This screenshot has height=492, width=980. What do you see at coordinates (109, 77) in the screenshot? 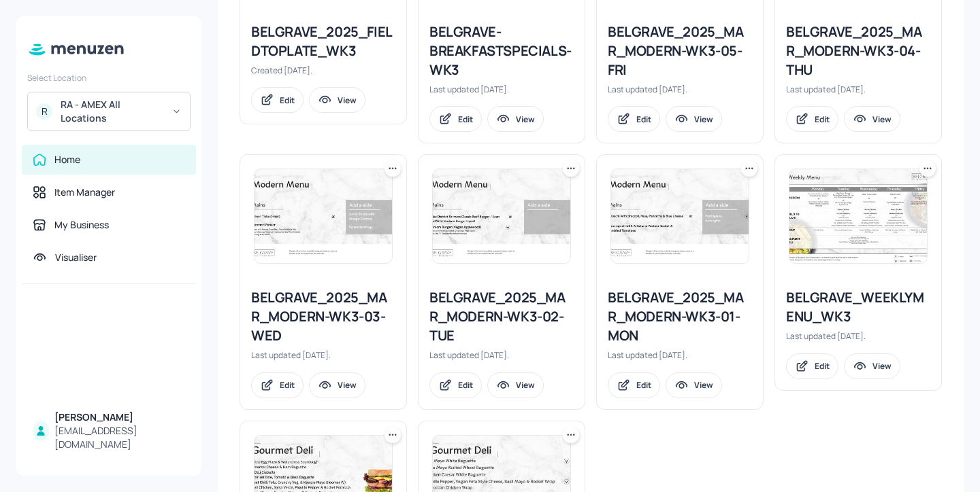
I see `div: Select Location` at bounding box center [109, 77].